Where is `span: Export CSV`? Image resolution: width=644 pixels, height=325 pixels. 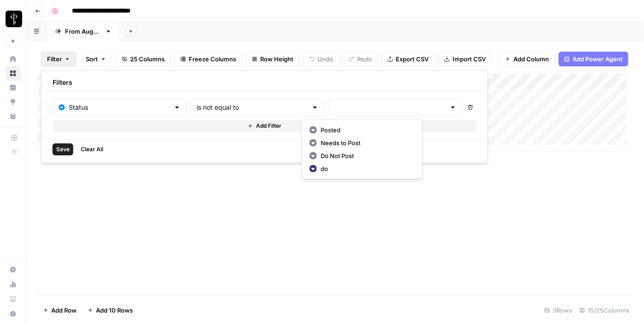 span: Export CSV is located at coordinates (412, 59).